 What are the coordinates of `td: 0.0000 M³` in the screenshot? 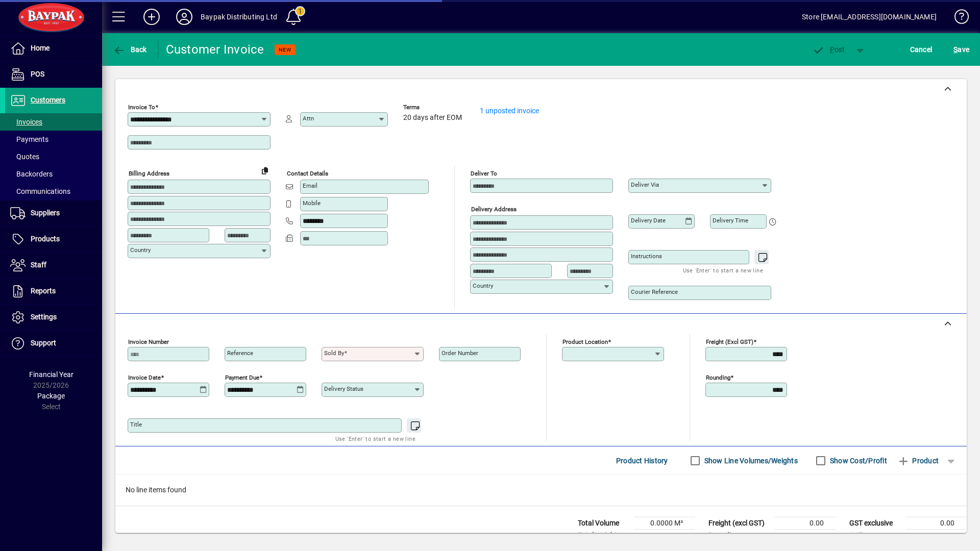 It's located at (665, 524).